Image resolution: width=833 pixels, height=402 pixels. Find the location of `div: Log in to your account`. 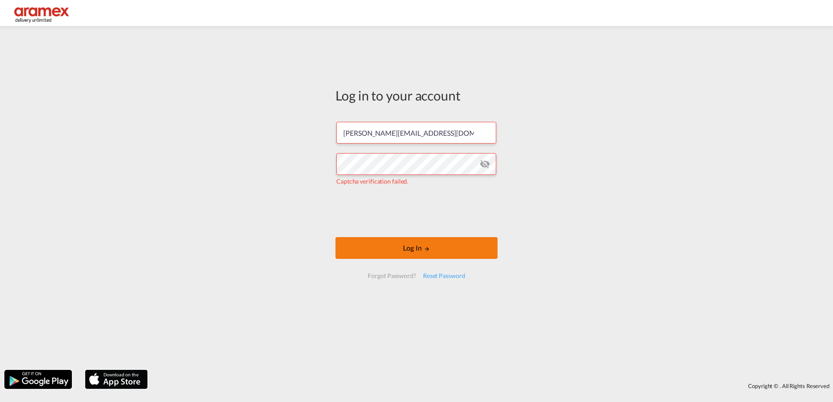

div: Log in to your account is located at coordinates (416, 95).